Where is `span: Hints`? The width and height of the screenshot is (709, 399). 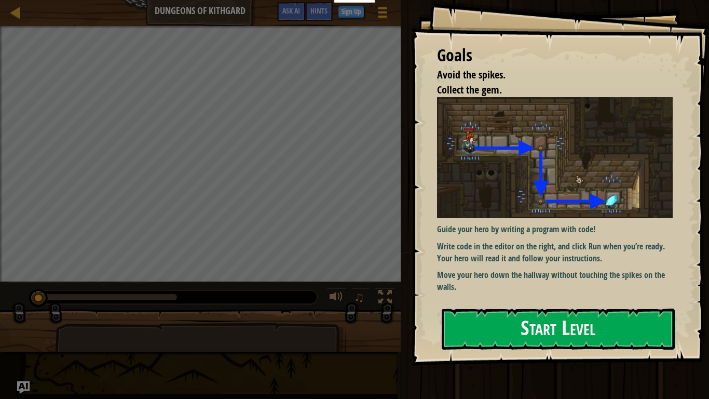 span: Hints is located at coordinates (319, 10).